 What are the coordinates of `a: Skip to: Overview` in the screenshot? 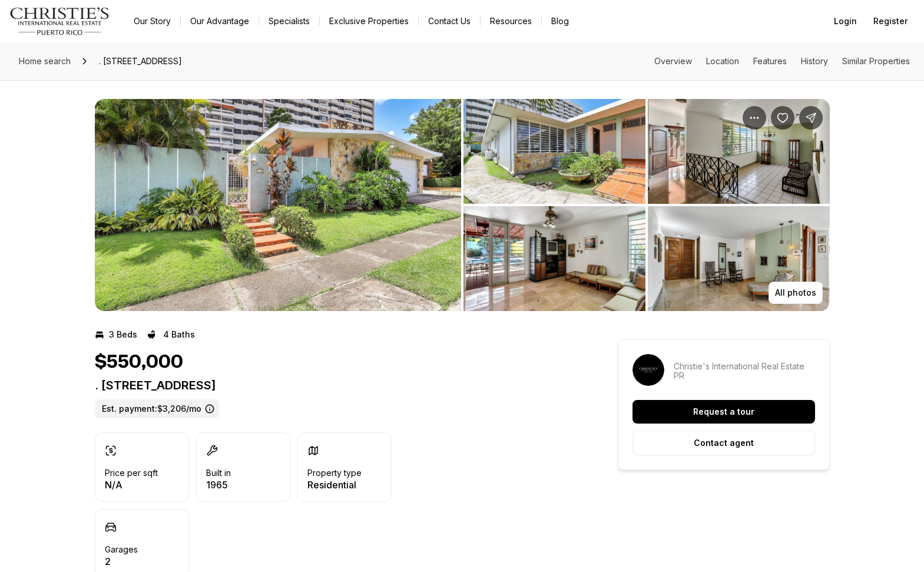 It's located at (673, 61).